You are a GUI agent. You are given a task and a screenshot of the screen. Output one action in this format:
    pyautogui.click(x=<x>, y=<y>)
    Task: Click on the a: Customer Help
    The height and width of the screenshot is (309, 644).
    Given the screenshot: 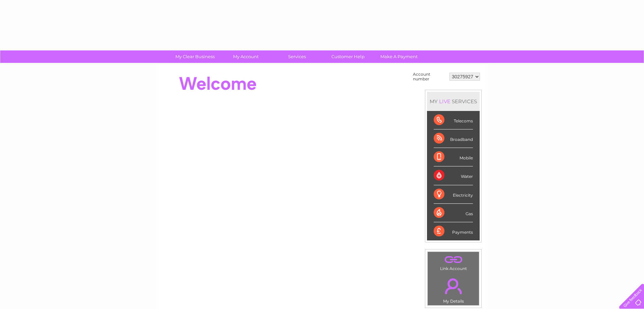 What is the action you would take?
    pyautogui.click(x=348, y=56)
    